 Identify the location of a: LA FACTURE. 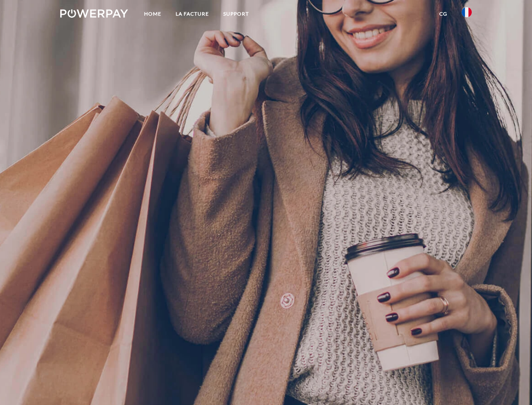
(192, 14).